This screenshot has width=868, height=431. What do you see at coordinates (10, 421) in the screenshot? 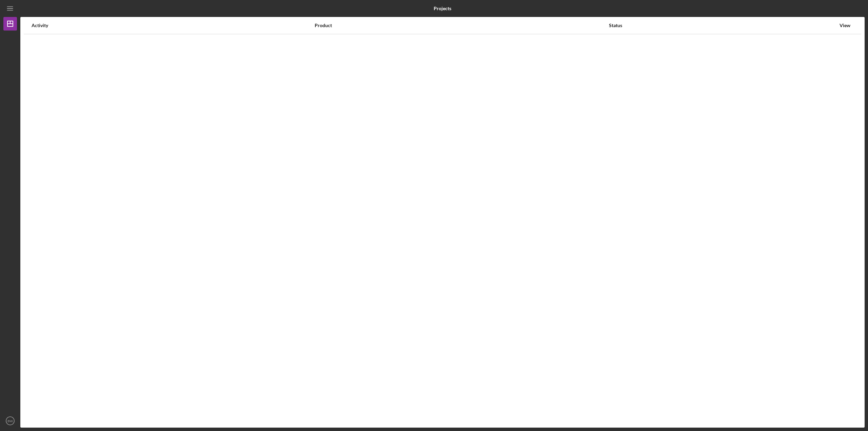
I see `button: BW` at bounding box center [10, 421].